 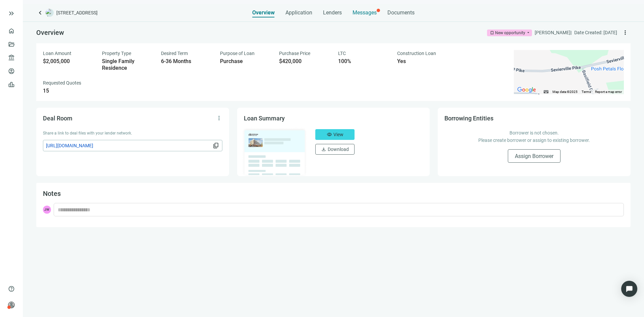 What do you see at coordinates (469, 118) in the screenshot?
I see `span: Borrowing Entities` at bounding box center [469, 118].